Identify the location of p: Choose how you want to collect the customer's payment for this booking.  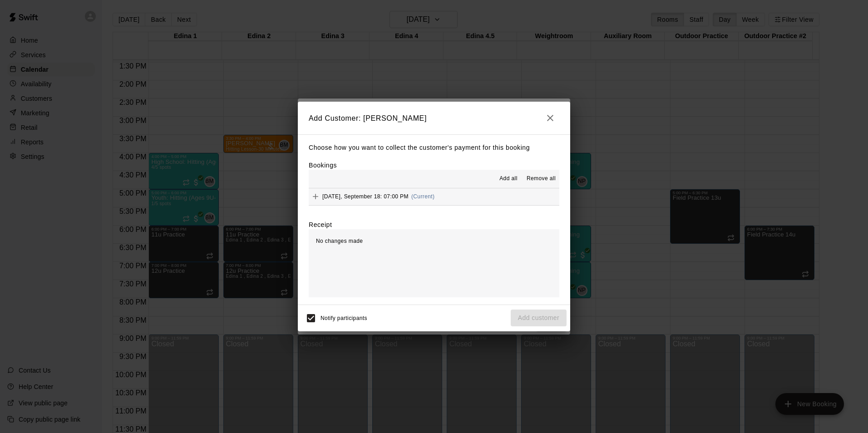
(434, 147).